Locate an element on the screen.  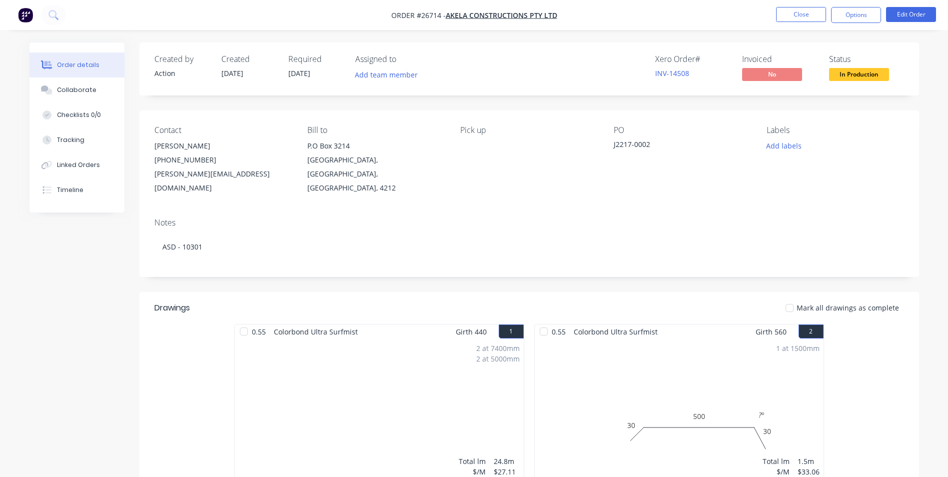
button: Close is located at coordinates (801, 14).